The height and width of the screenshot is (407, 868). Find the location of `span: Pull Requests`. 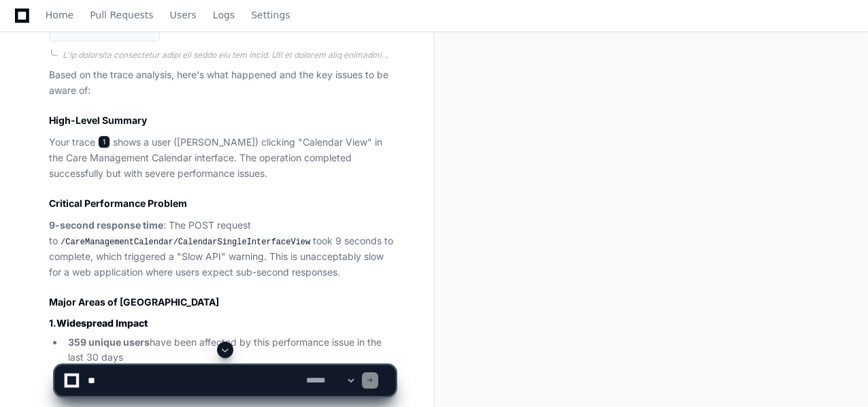

span: Pull Requests is located at coordinates (121, 15).